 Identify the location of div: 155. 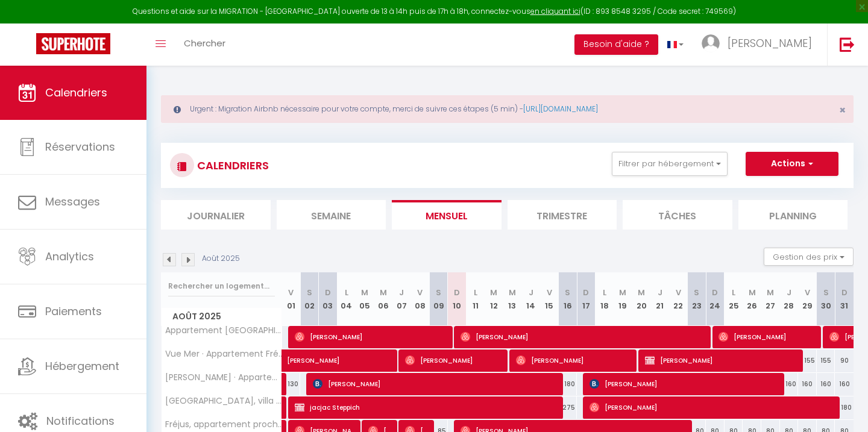
(807, 360).